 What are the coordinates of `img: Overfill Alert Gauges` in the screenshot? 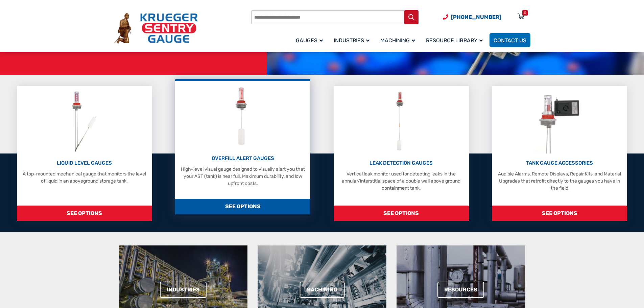 It's located at (243, 117).